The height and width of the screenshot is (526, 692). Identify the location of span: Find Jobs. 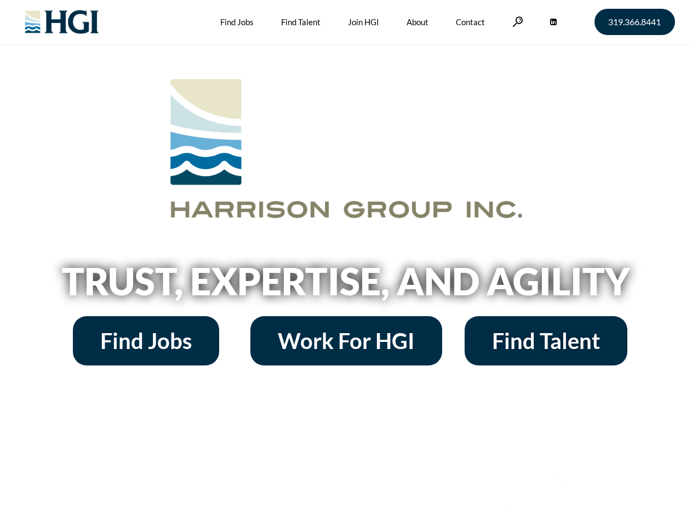
(146, 341).